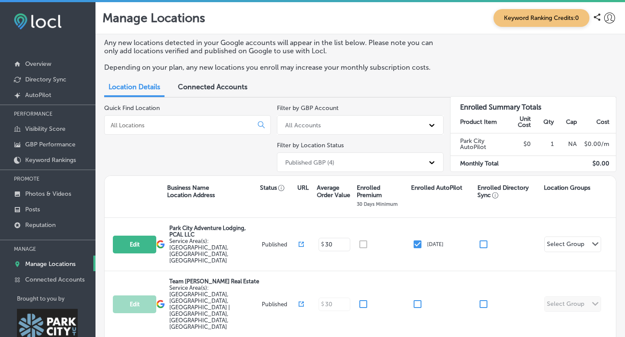  What do you see at coordinates (377, 204) in the screenshot?
I see `p: 30 Days Minimum` at bounding box center [377, 204].